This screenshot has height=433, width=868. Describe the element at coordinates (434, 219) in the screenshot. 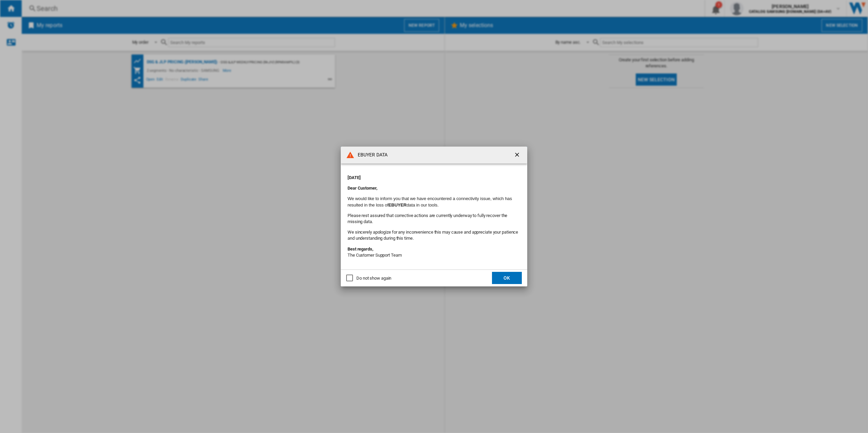

I see `p: Please rest assured that corrective actions are currently underway to fully recover the missing d...` at that location.